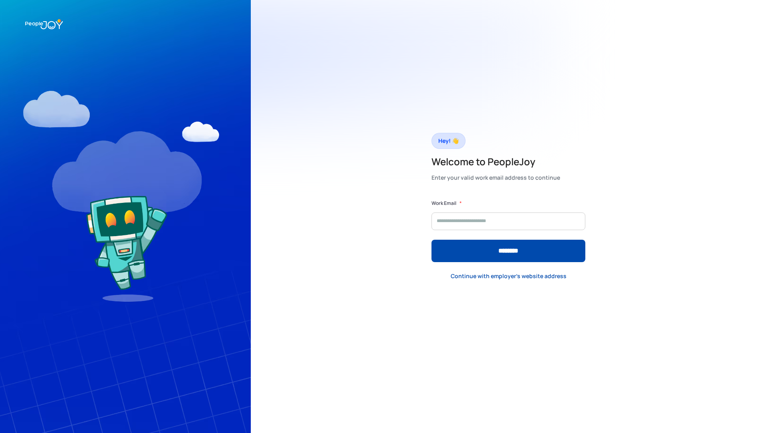  I want to click on div: Enter your valid work email address to continue, so click(495, 178).